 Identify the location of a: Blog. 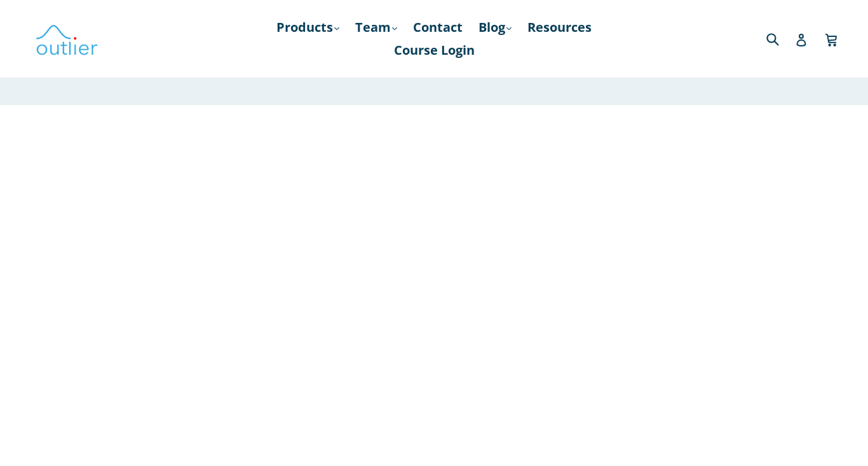
(496, 27).